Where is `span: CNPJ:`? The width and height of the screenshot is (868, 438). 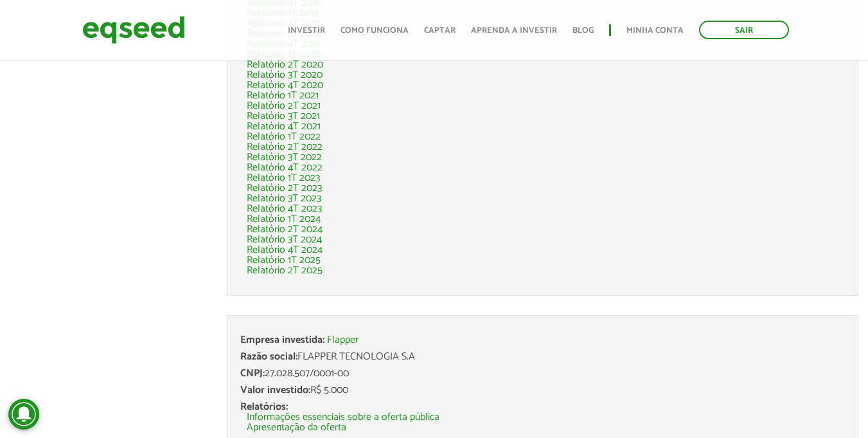
span: CNPJ: is located at coordinates (253, 373).